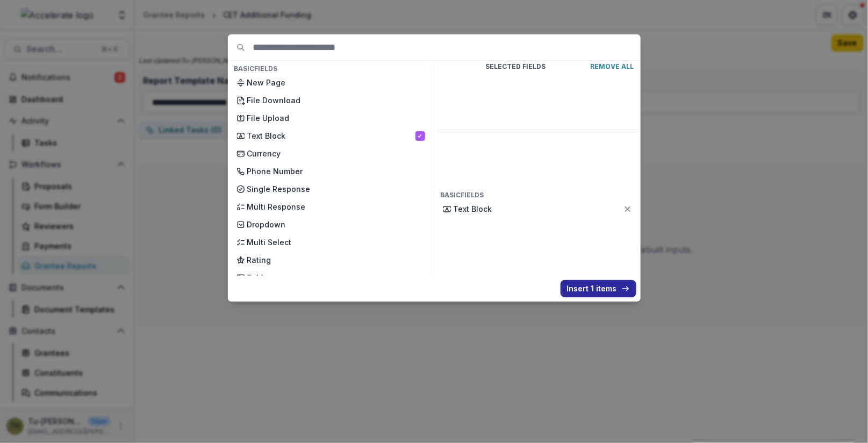 Image resolution: width=868 pixels, height=443 pixels. What do you see at coordinates (336, 260) in the screenshot?
I see `p: Rating` at bounding box center [336, 260].